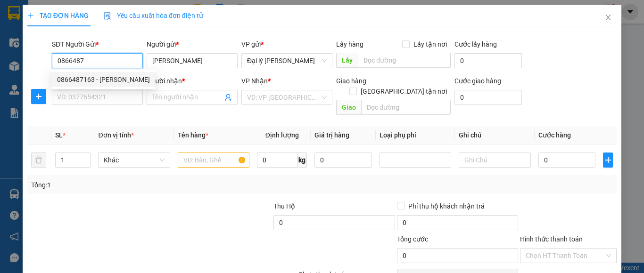 This screenshot has height=273, width=644. I want to click on div: 0866487163 - C HUYỀN, so click(103, 80).